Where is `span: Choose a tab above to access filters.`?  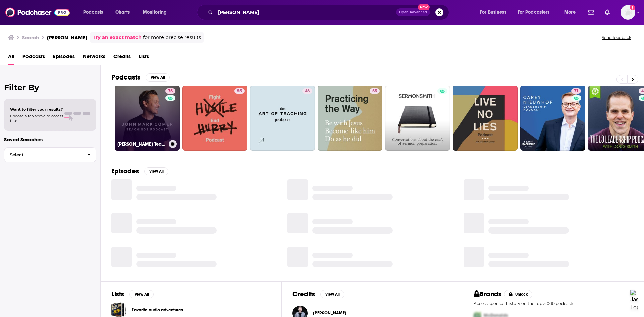
span: Choose a tab above to access filters. is located at coordinates (36, 118).